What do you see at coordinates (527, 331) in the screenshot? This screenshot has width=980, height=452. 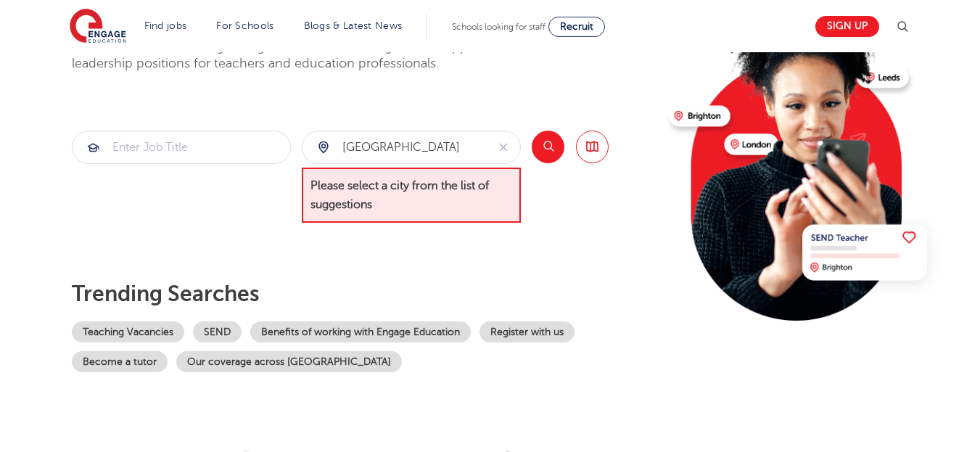 I see `a: Register with us` at bounding box center [527, 331].